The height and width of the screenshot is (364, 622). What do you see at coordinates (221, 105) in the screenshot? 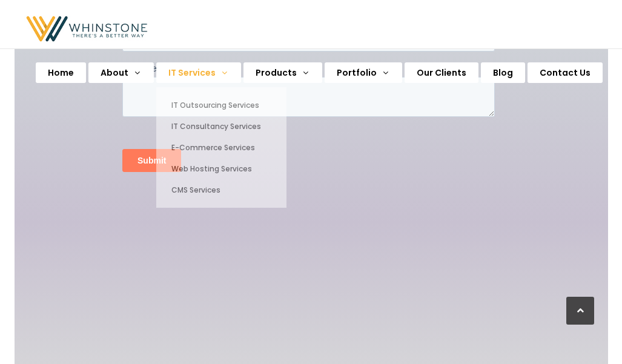
I see `a: IT Outsourcing Services` at bounding box center [221, 105].